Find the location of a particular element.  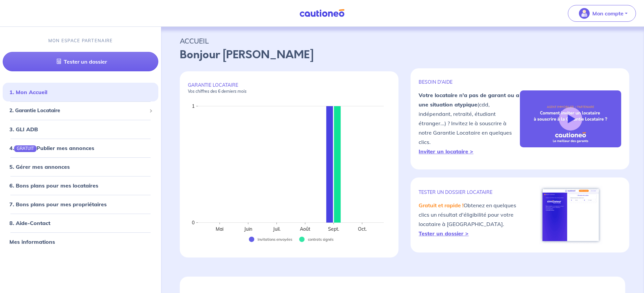

text: 1 is located at coordinates (193, 106).